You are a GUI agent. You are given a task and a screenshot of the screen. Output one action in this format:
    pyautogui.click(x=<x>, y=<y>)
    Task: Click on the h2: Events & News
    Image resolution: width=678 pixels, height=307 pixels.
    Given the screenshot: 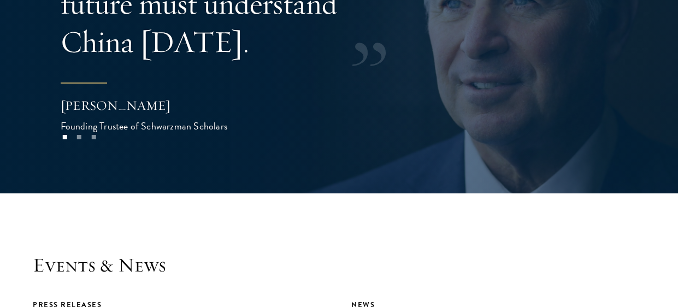 What is the action you would take?
    pyautogui.click(x=339, y=265)
    